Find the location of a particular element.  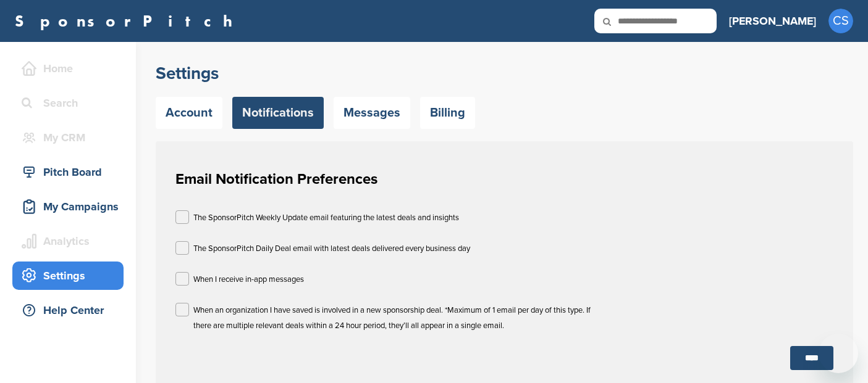

div: My Campaigns is located at coordinates (71, 207).